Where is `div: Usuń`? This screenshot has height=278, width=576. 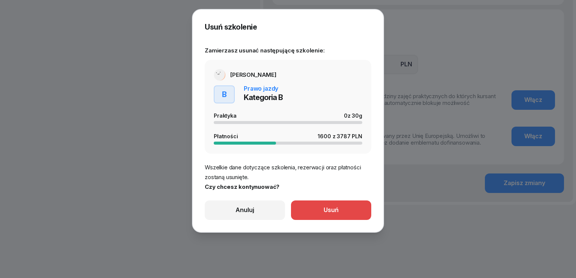 div: Usuń is located at coordinates (331, 210).